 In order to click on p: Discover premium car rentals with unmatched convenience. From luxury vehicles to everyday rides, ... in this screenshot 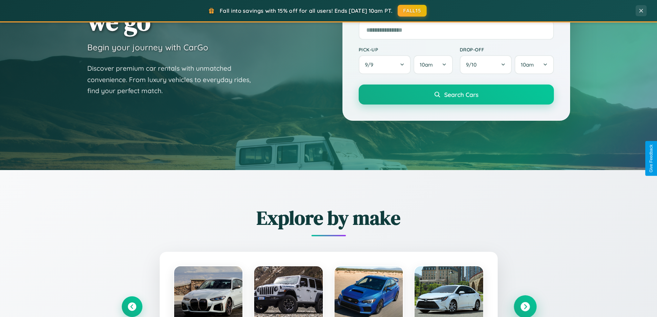, I will do `click(174, 80)`.